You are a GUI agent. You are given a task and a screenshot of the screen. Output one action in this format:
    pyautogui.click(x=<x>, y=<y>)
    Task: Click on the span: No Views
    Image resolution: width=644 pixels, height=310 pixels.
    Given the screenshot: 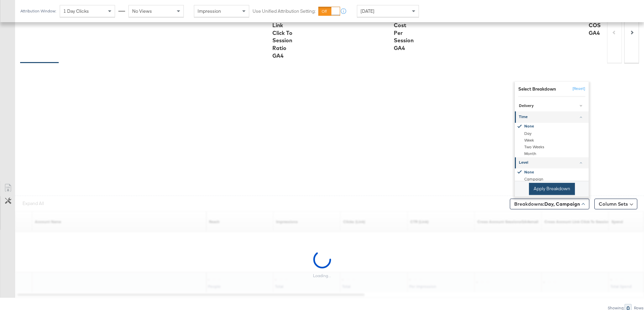 What is the action you would take?
    pyautogui.click(x=142, y=11)
    